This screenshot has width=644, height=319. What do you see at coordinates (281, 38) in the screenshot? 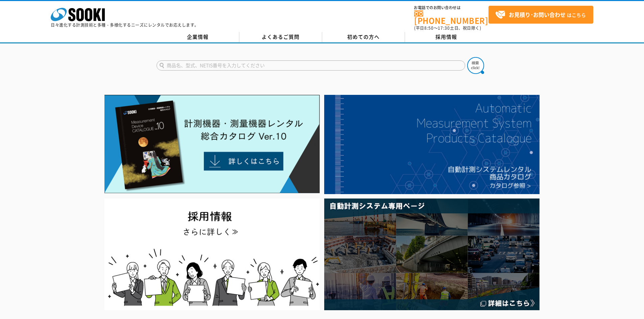
I see `a: よくあるご質問` at bounding box center [281, 38].